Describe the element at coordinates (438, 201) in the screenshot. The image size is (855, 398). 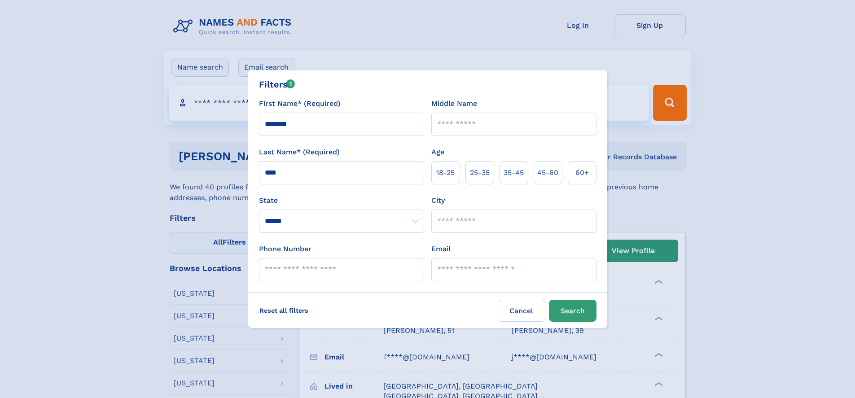
I see `label: City` at that location.